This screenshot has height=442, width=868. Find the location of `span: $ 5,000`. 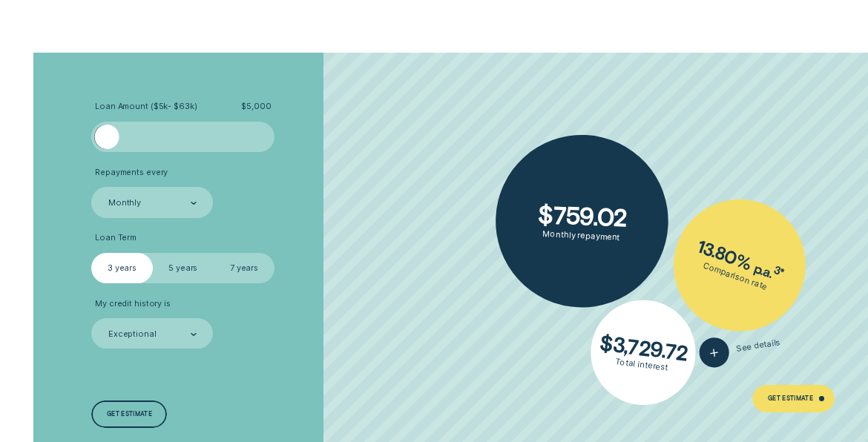

span: $ 5,000 is located at coordinates (256, 107).